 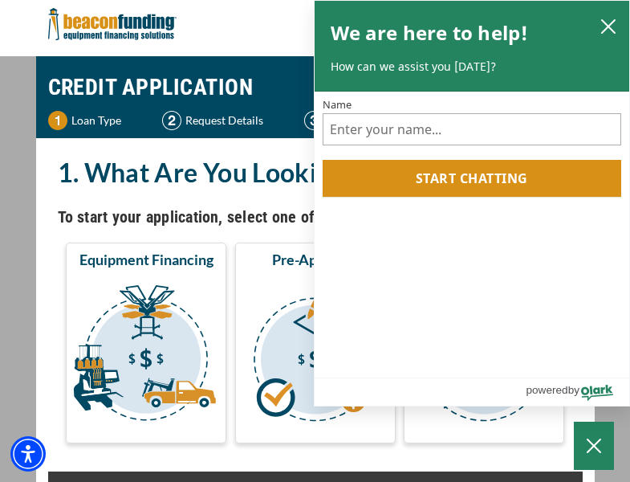 What do you see at coordinates (472, 129) in the screenshot?
I see `input: Name` at bounding box center [472, 129].